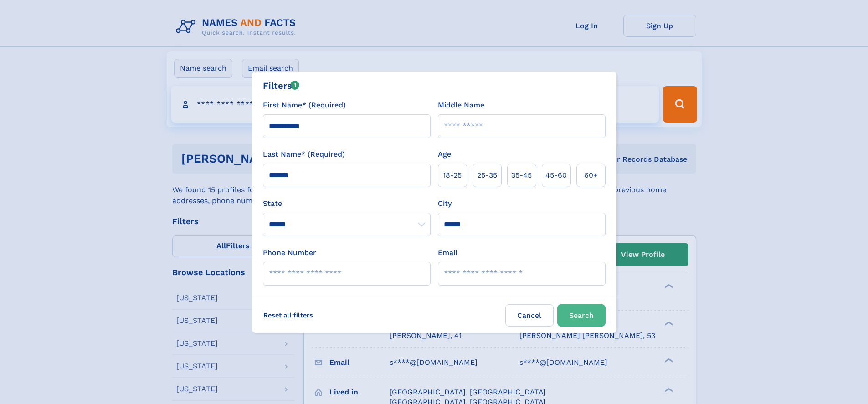 The image size is (868, 404). I want to click on label: Middle Name, so click(461, 105).